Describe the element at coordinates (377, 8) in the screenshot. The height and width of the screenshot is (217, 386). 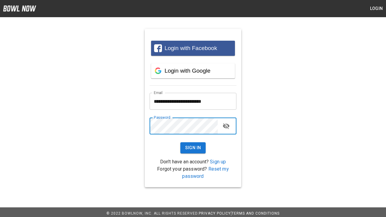
I see `button: Login` at that location.